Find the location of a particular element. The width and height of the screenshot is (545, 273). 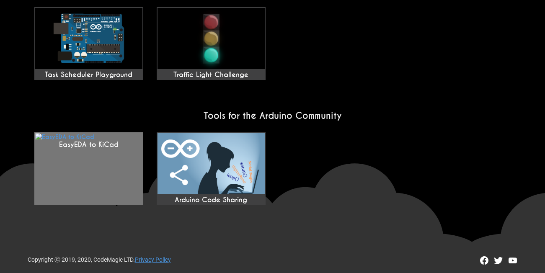

div: Traffic Light Challenge is located at coordinates (211, 75).